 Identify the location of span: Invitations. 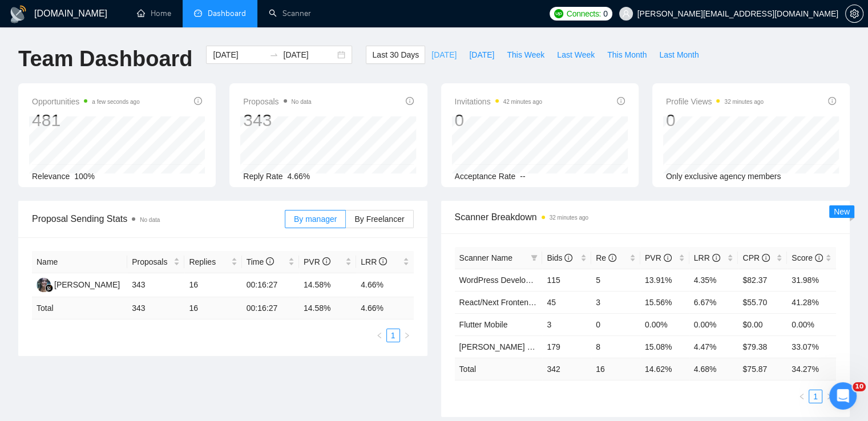
(498, 101).